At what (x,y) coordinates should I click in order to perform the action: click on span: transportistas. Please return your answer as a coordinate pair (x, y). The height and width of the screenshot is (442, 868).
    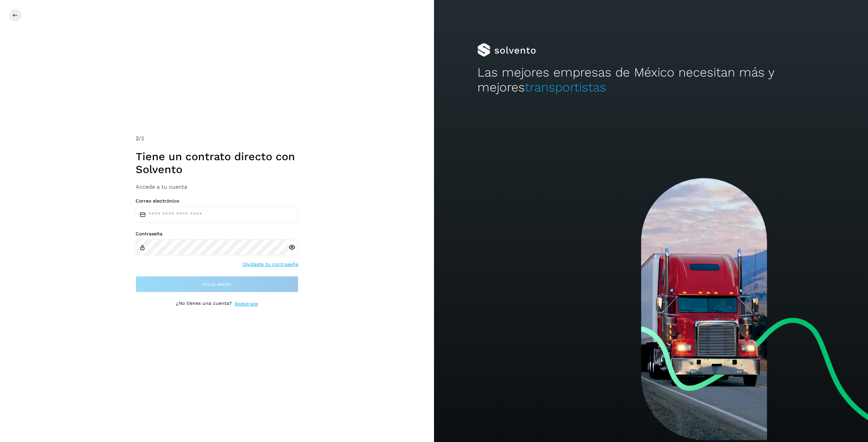
    Looking at the image, I should click on (565, 87).